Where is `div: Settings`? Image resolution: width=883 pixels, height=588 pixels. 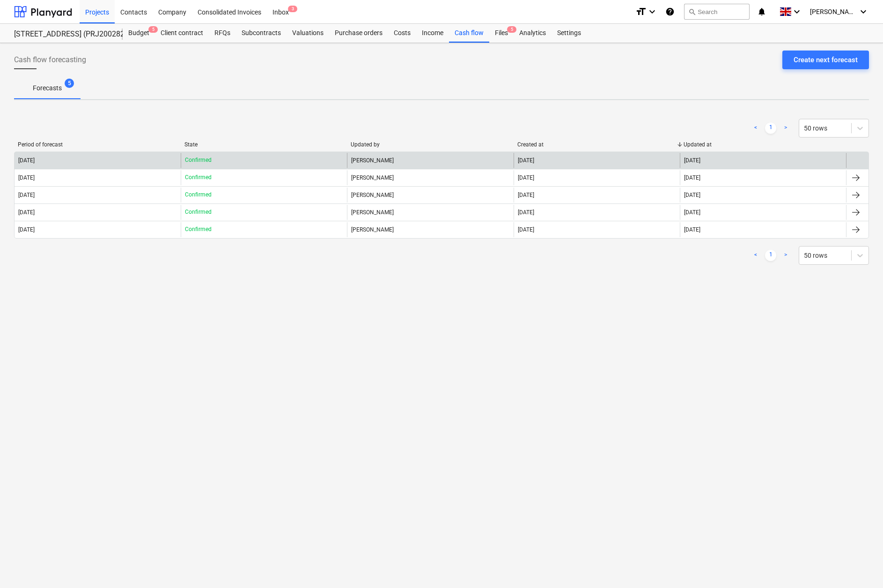 div: Settings is located at coordinates (569, 33).